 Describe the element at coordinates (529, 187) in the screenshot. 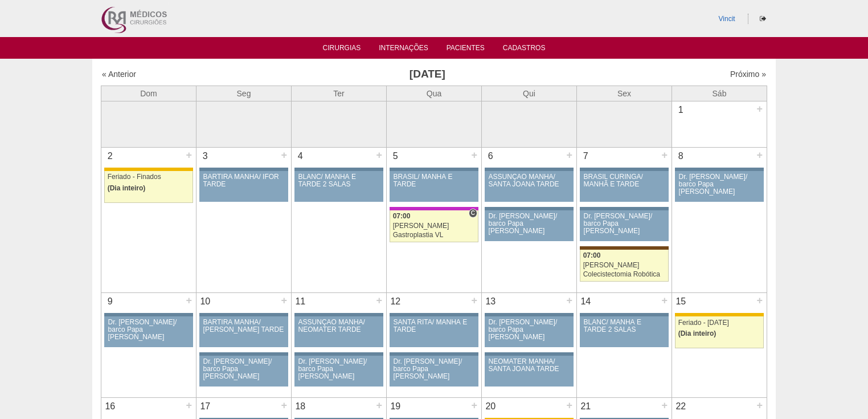

I see `a: ASSUNÇÃO MANHÃ/ SANTA JOANA TARDE` at that location.